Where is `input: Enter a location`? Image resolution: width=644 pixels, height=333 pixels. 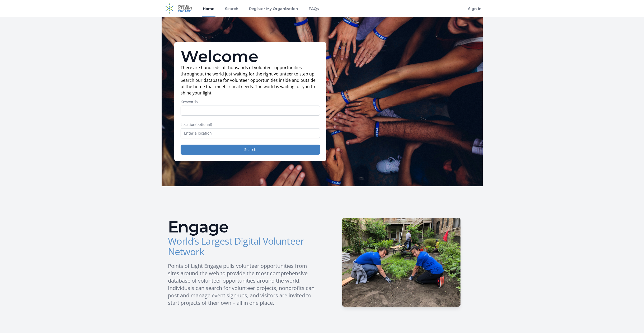
input: Enter a location is located at coordinates (250, 133).